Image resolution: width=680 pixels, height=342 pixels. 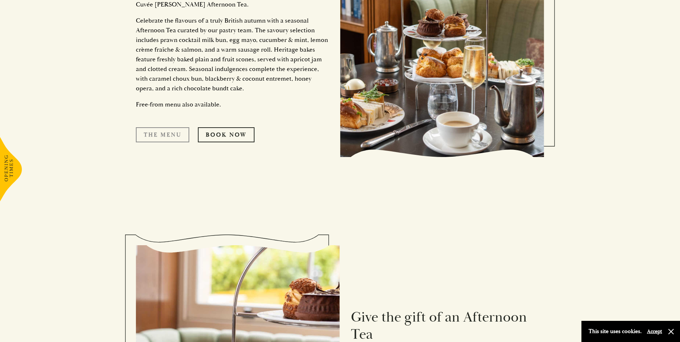 What do you see at coordinates (654, 331) in the screenshot?
I see `button: Accept` at bounding box center [654, 331].